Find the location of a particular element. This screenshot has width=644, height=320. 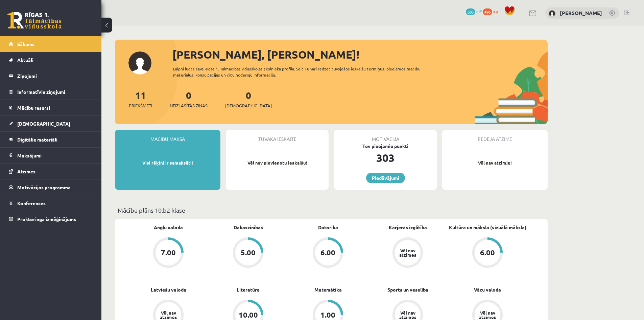

a: Kultūra un māksla (vizuālā māksla) is located at coordinates (487, 227).